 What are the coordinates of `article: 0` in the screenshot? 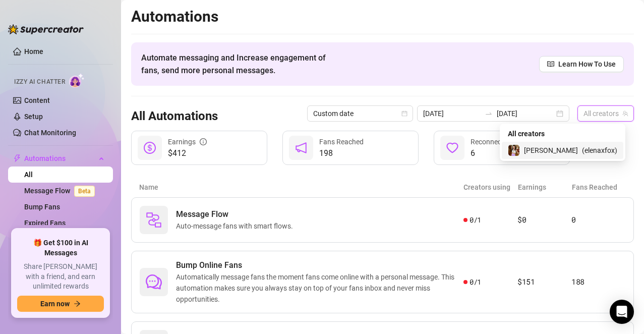 It's located at (598, 220).